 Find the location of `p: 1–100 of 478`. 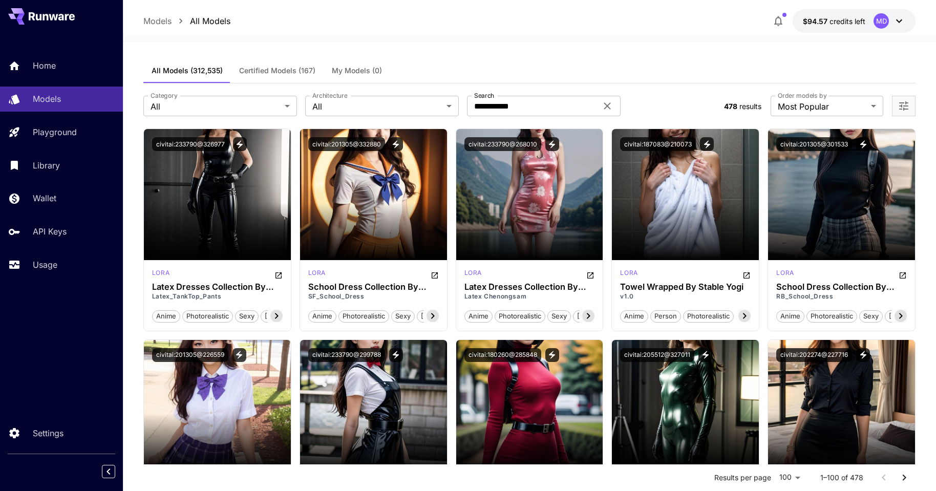

p: 1–100 of 478 is located at coordinates (842, 478).